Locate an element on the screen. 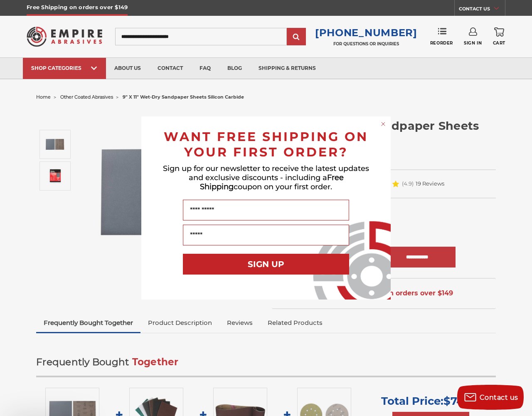 The width and height of the screenshot is (532, 416). span: Contact us is located at coordinates (499, 397).